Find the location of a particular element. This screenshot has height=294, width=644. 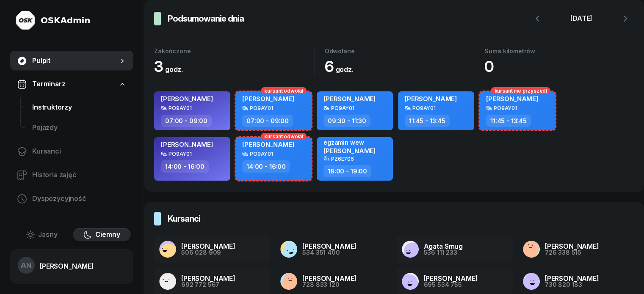

div: 534 351 400 is located at coordinates (329, 253).